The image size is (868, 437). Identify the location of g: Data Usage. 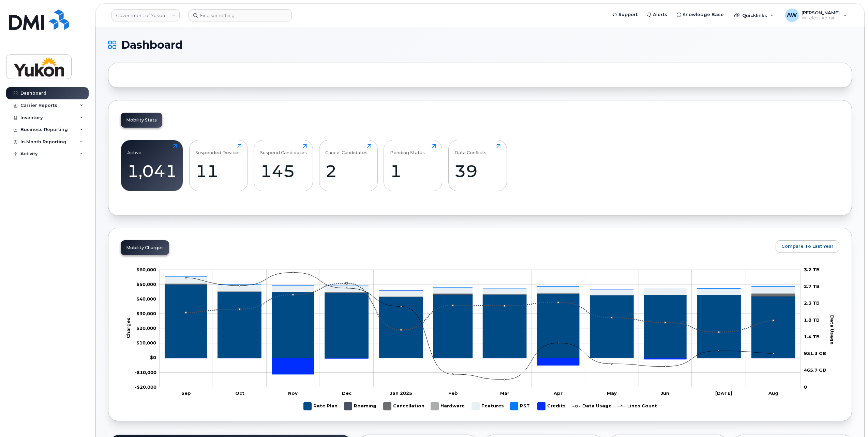
(592, 406).